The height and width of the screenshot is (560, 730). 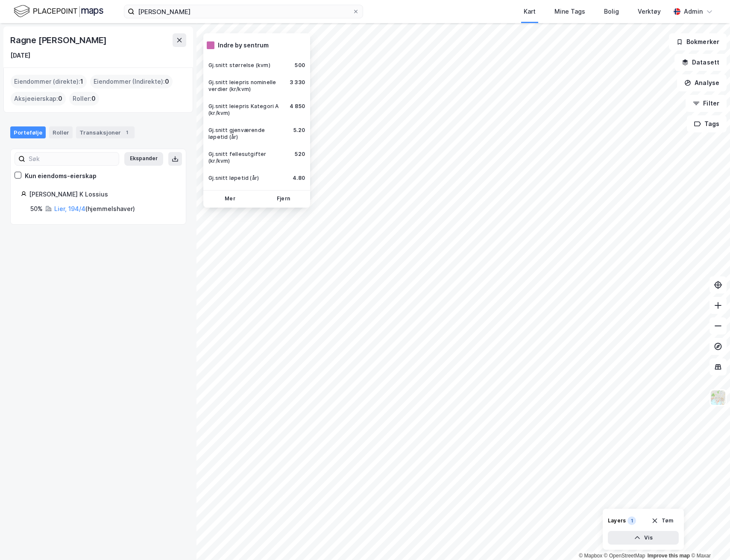 I want to click on div: Layers, so click(x=617, y=520).